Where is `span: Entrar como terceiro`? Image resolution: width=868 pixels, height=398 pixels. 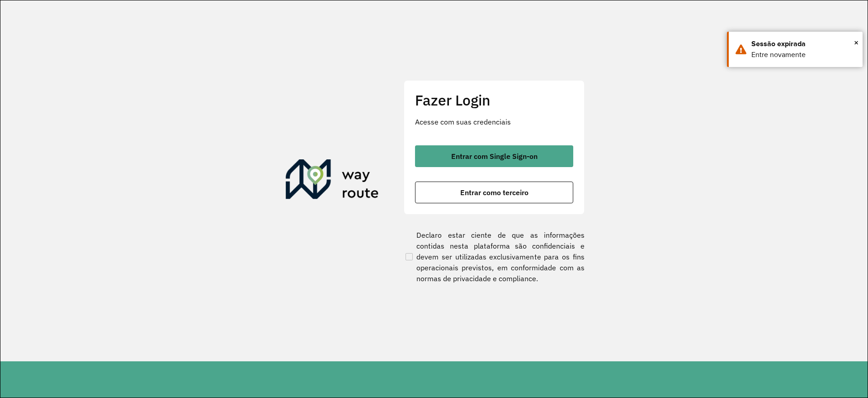 span: Entrar como terceiro is located at coordinates (494, 192).